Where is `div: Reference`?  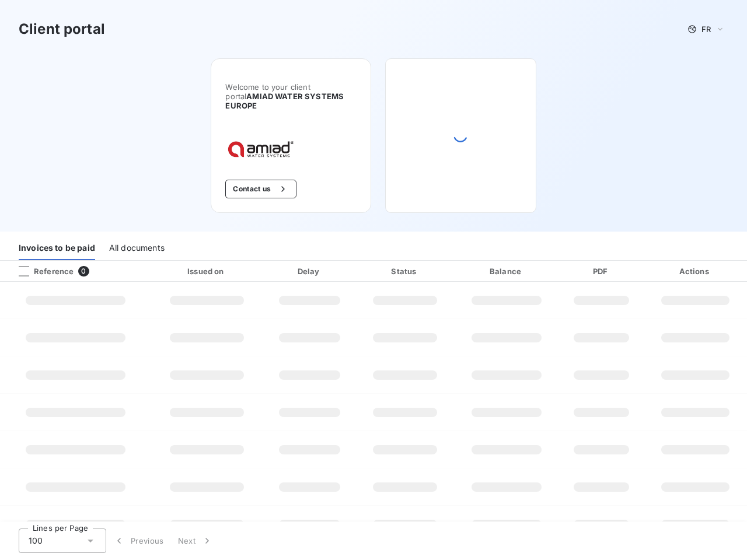 div: Reference is located at coordinates (42, 271).